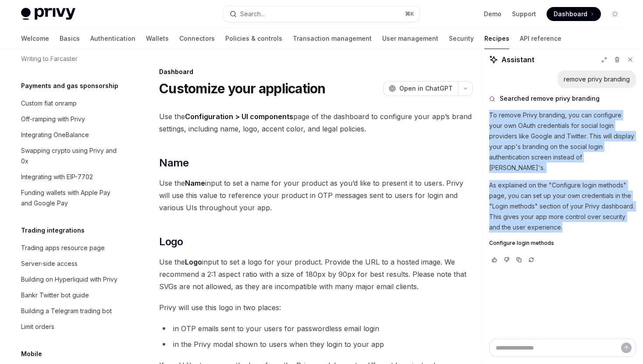  Describe the element at coordinates (32, 354) in the screenshot. I see `h5: Mobile` at that location.